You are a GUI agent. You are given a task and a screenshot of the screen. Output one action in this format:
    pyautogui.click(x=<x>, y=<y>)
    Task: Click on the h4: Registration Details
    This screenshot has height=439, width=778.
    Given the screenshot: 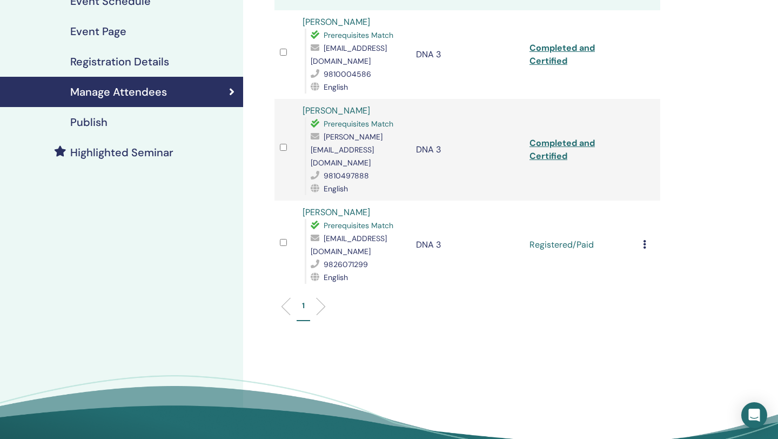 What is the action you would take?
    pyautogui.click(x=119, y=62)
    